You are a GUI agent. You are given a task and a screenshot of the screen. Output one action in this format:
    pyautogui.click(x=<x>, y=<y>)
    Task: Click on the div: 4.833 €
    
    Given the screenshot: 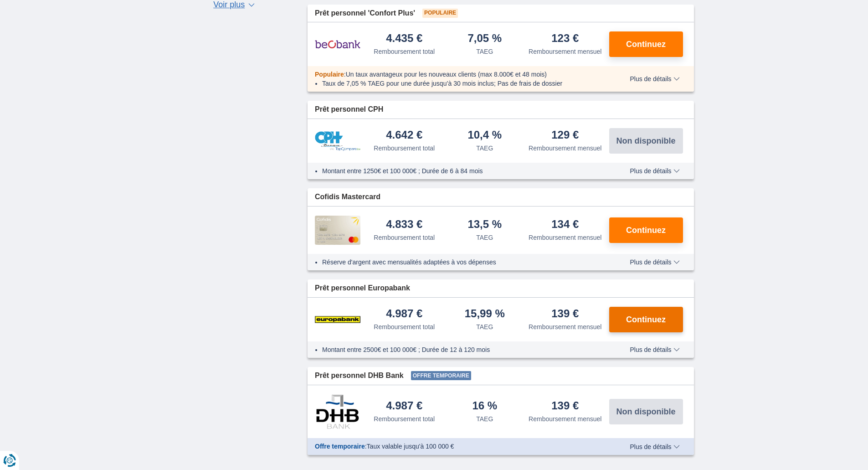 What is the action you would take?
    pyautogui.click(x=404, y=225)
    